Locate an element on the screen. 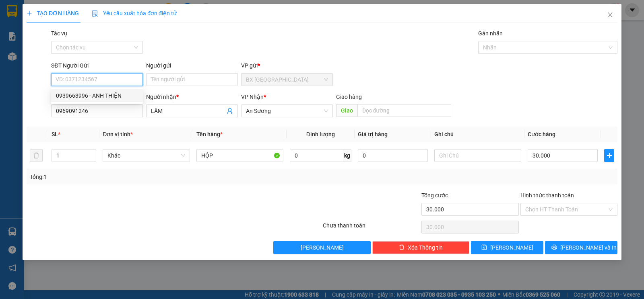 The width and height of the screenshot is (644, 299). div: 0962897746 is located at coordinates (129, 31).